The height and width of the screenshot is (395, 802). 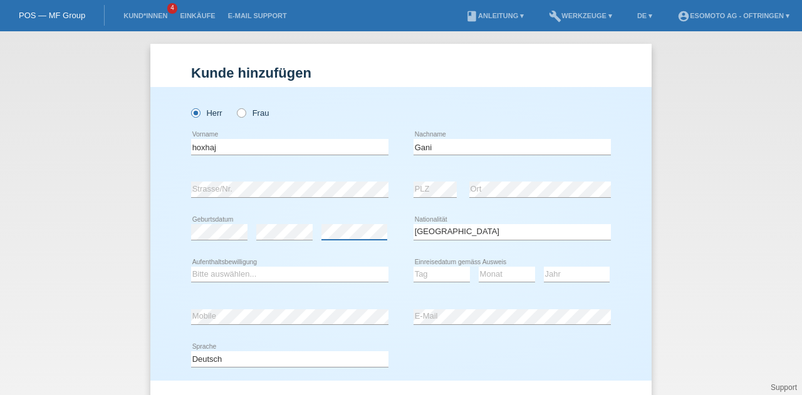 What do you see at coordinates (195, 112) in the screenshot?
I see `input: Herr` at bounding box center [195, 112].